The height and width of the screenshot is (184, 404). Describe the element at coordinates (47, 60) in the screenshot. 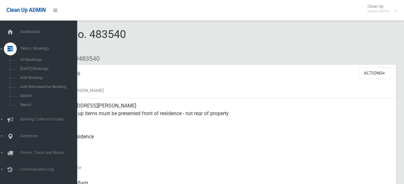

I see `span: All Bookings` at that location.